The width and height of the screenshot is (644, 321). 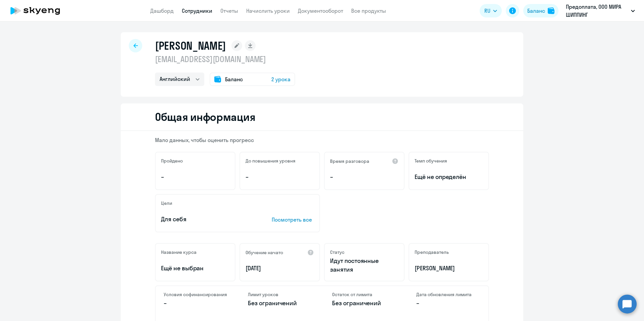 What do you see at coordinates (369, 10) in the screenshot?
I see `a: Все продукты` at bounding box center [369, 10].